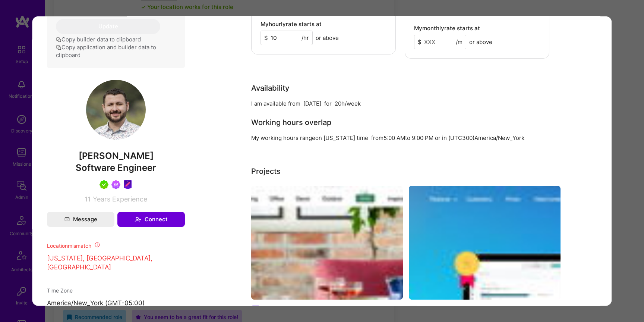  I want to click on div: I am available from, so click(276, 103).